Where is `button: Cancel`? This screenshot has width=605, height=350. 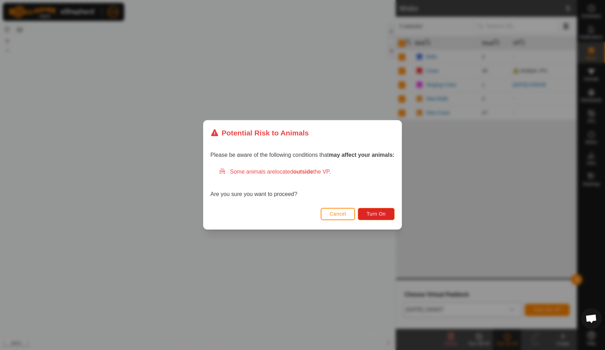 button: Cancel is located at coordinates (338, 214).